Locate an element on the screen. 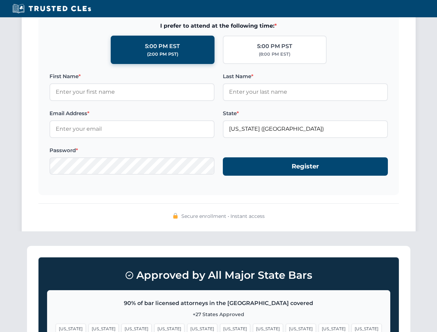 Image resolution: width=437 pixels, height=332 pixels. div: 5:00 PM PST is located at coordinates (275, 46).